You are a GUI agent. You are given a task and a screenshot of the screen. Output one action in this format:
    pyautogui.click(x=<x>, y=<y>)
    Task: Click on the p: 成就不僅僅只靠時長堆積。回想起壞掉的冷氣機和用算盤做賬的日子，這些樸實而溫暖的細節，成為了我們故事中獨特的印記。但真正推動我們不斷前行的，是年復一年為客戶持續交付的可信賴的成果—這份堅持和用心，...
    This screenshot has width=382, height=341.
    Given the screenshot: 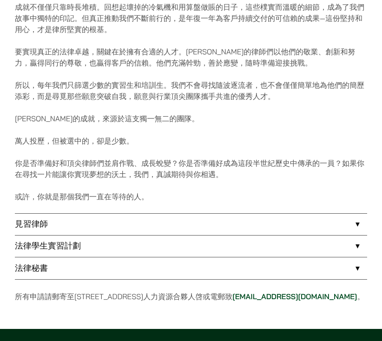 What is the action you would take?
    pyautogui.click(x=191, y=18)
    